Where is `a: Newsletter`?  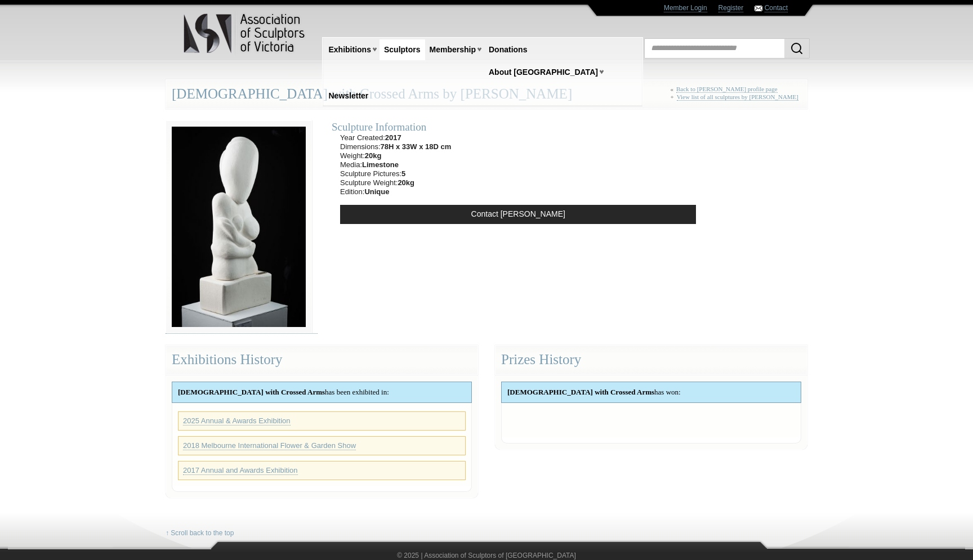 a: Newsletter is located at coordinates (349, 96).